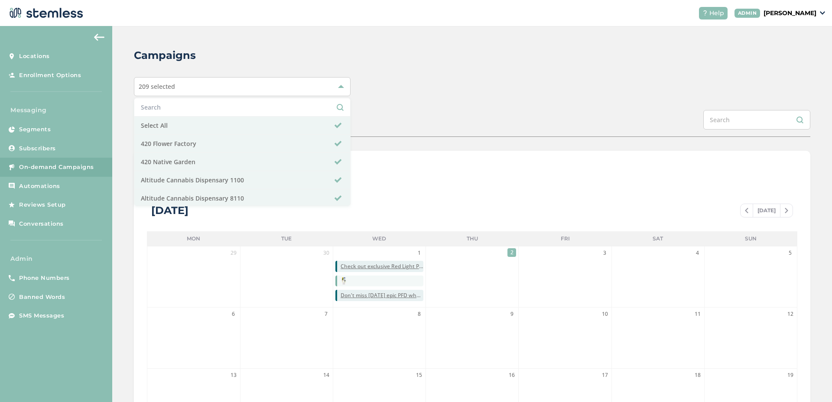 Image resolution: width=832 pixels, height=402 pixels. Describe the element at coordinates (326, 375) in the screenshot. I see `span: 14` at that location.